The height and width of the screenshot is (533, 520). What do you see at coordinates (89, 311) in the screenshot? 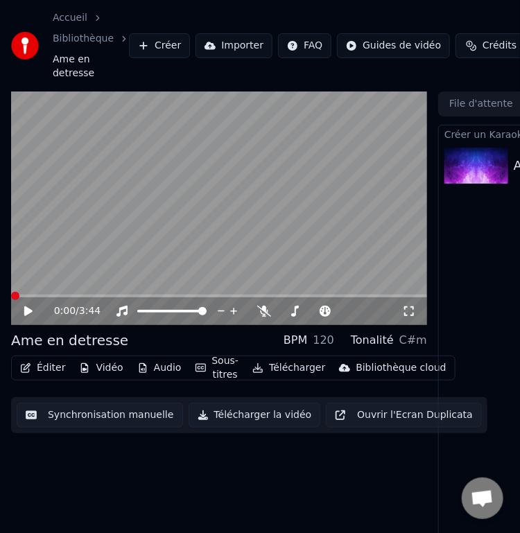
I see `span: 3:44` at bounding box center [89, 311].